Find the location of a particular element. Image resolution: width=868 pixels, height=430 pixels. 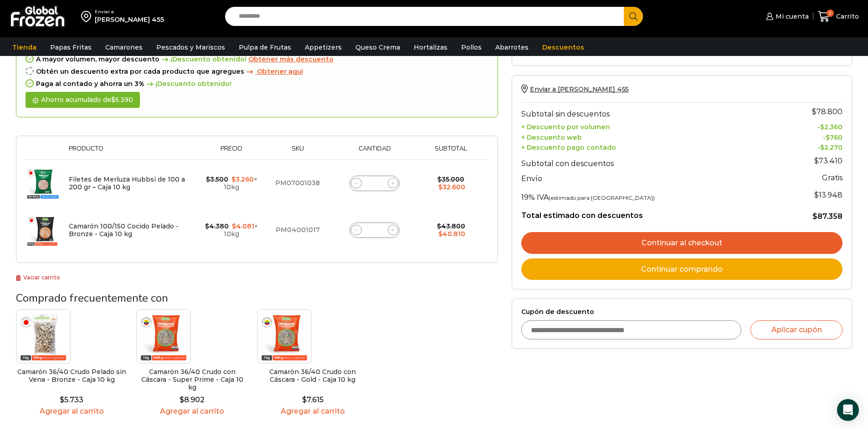

bdi: 2.270 is located at coordinates (831, 147).